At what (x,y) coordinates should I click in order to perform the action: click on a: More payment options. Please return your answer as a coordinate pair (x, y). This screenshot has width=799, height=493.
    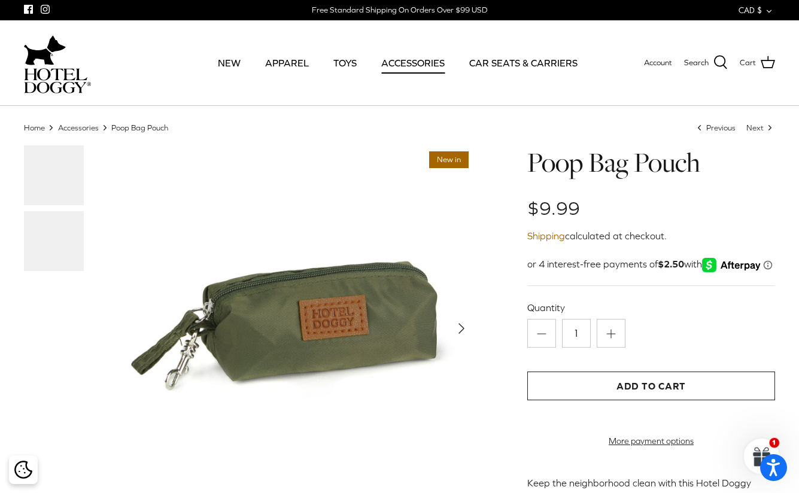
    Looking at the image, I should click on (651, 441).